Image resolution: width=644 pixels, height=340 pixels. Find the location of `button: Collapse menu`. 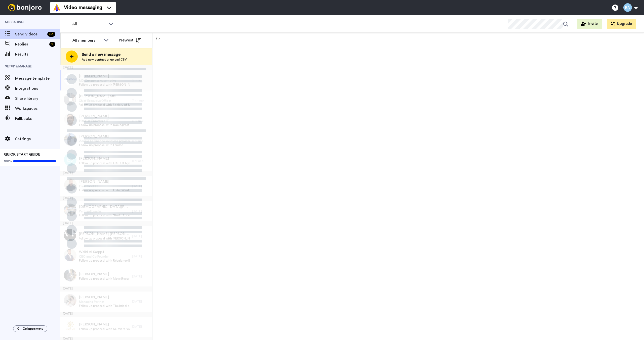

button: Collapse menu is located at coordinates (30, 329).